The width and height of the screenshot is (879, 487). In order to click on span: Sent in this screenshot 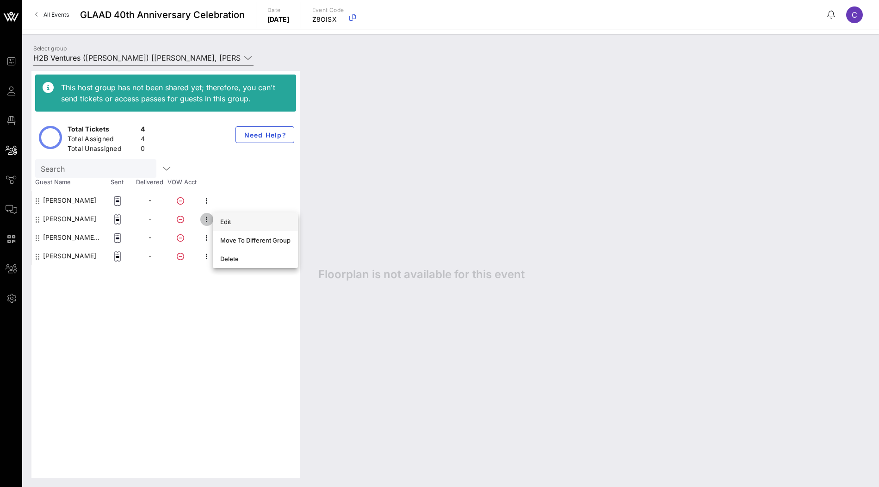, I will do `click(117, 182)`.